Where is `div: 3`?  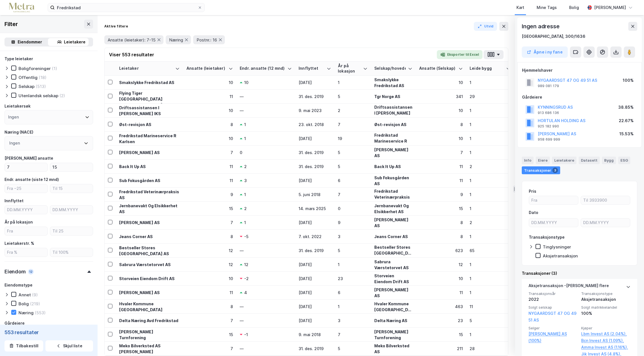
div: 3 is located at coordinates (353, 320).